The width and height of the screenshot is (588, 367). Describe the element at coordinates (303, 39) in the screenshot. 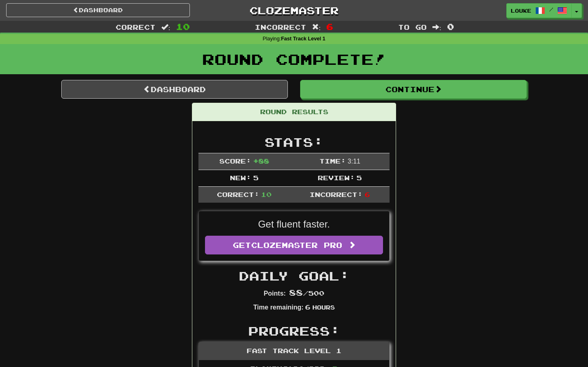

I see `strong: Fast Track Level 1` at that location.